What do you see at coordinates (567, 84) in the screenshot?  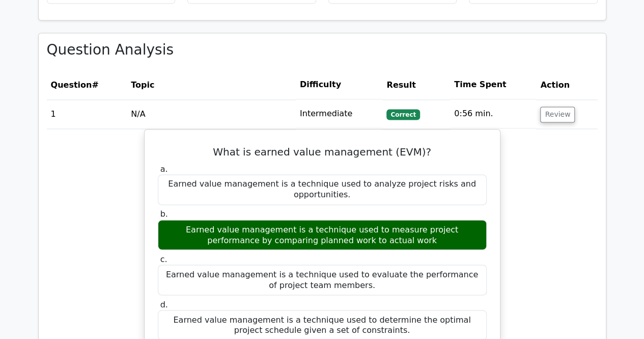 I see `th: Action` at bounding box center [567, 84].